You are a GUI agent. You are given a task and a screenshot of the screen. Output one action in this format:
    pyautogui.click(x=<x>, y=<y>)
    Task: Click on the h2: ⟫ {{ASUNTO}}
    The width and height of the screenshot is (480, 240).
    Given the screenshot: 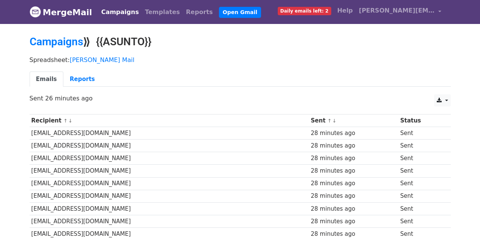 What is the action you would take?
    pyautogui.click(x=240, y=42)
    